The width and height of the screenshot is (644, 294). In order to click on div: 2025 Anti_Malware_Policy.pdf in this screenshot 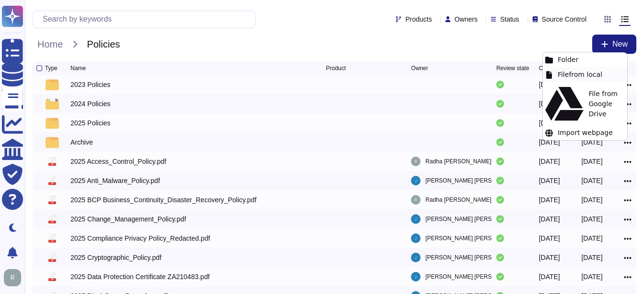, I will do `click(115, 181)`.